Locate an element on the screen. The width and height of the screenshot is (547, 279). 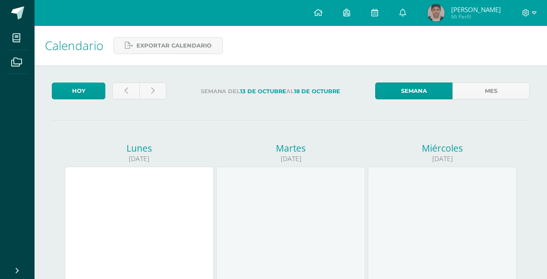
a: Exportar calendario is located at coordinates (168, 45).